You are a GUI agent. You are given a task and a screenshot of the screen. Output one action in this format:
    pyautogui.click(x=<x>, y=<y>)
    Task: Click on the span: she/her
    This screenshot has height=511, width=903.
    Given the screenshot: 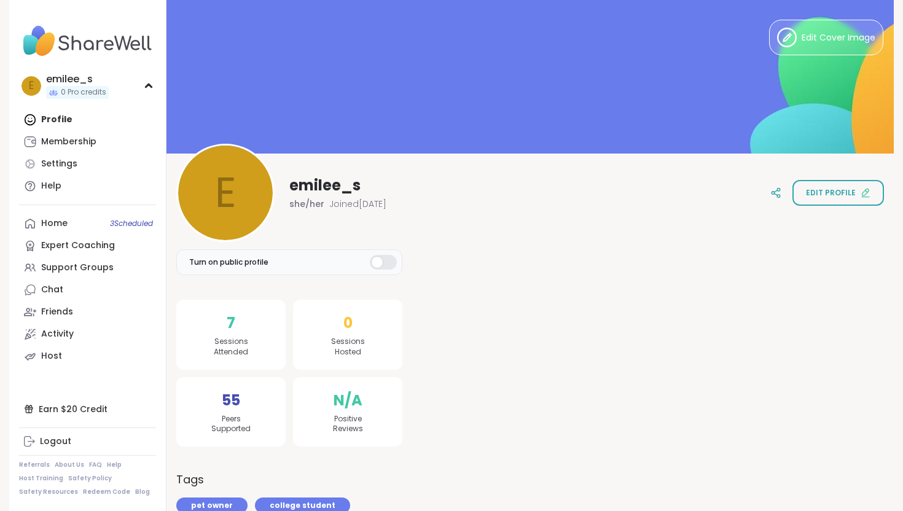 What is the action you would take?
    pyautogui.click(x=307, y=204)
    